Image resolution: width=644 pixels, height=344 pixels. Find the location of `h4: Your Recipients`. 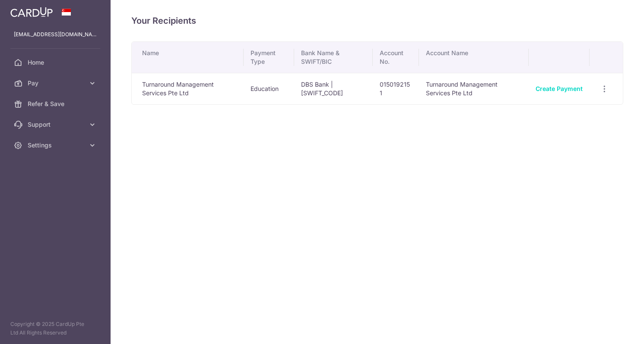

h4: Your Recipients is located at coordinates (377, 20).